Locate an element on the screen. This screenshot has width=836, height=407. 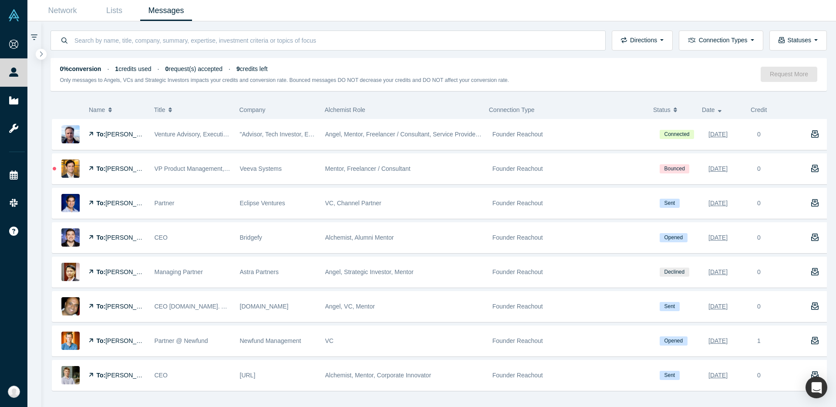
span: VP Product Management, Veeva Systems is located at coordinates (211, 168).